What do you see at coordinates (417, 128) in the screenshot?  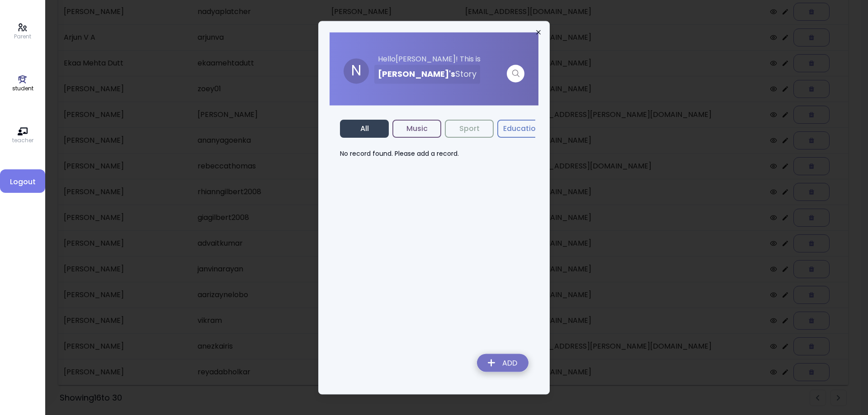 I see `button: Music` at bounding box center [417, 128].